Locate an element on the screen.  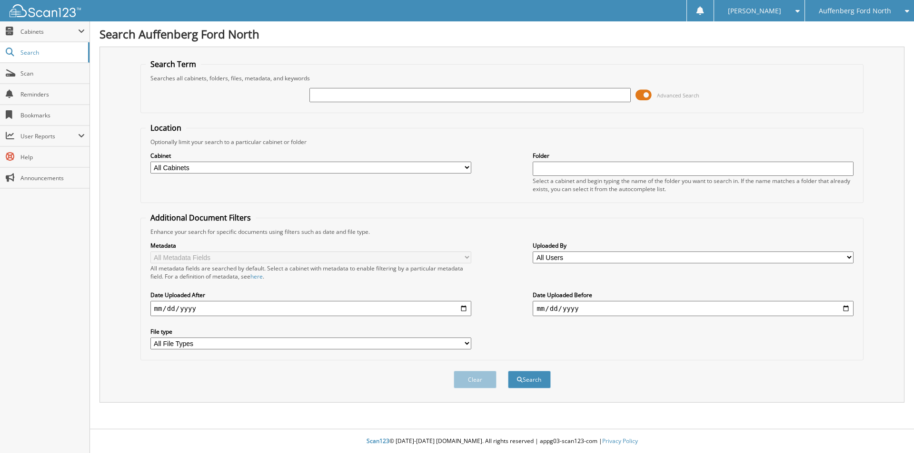
a: here is located at coordinates (256, 276).